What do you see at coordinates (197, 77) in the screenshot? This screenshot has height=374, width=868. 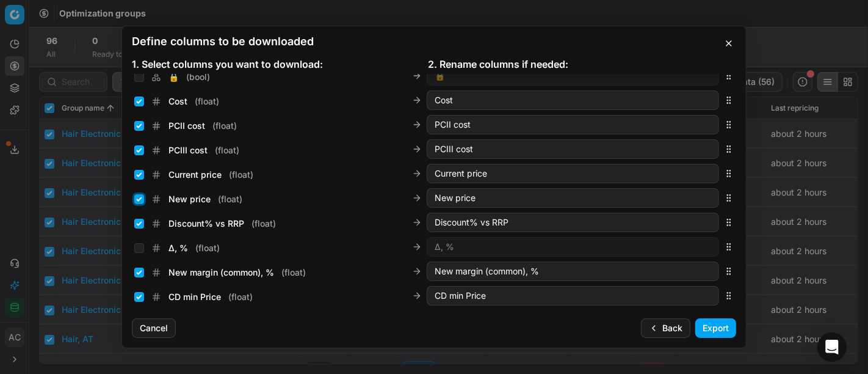 I see `span: ( bool )` at bounding box center [197, 77].